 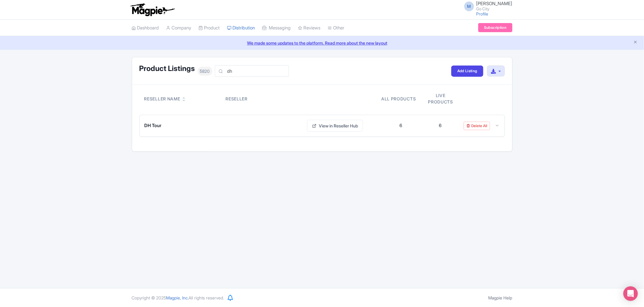 What do you see at coordinates (179, 28) in the screenshot?
I see `a: Company` at bounding box center [179, 28].